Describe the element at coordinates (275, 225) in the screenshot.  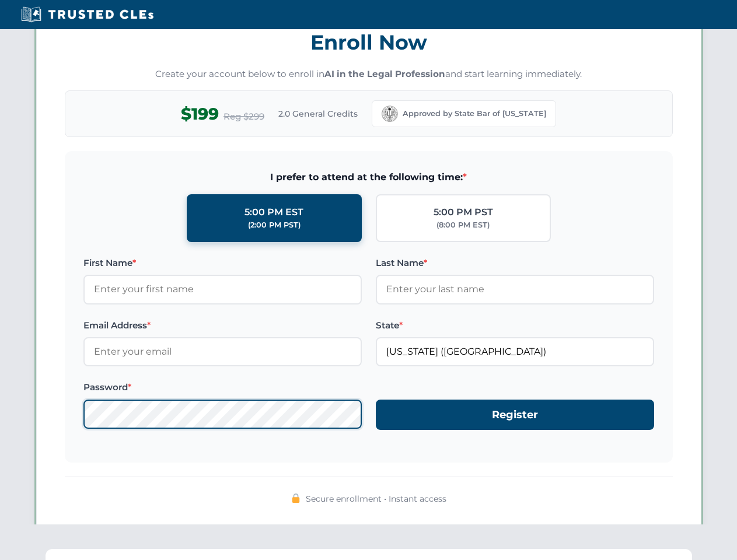
I see `div: (2:00 PM PST)` at that location.